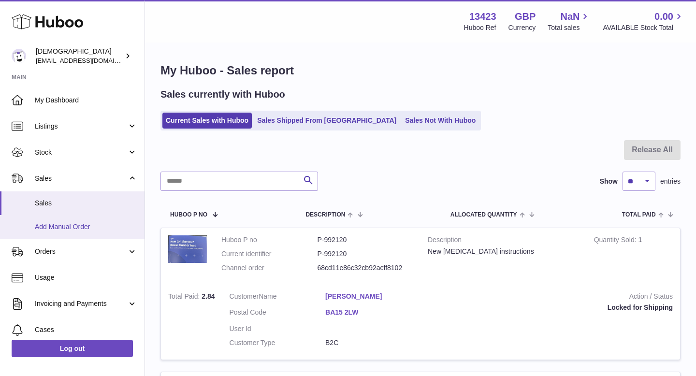 The height and width of the screenshot is (376, 696). What do you see at coordinates (86, 227) in the screenshot?
I see `span: Add Manual Order` at bounding box center [86, 227].